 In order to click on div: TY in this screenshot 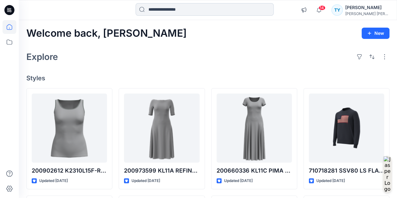, I will do `click(337, 10)`.